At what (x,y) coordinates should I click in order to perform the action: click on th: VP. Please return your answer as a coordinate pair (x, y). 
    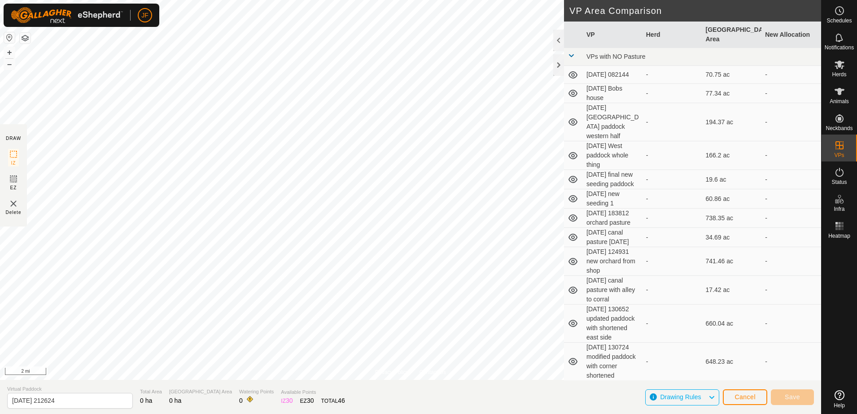
    Looking at the image, I should click on (612, 35).